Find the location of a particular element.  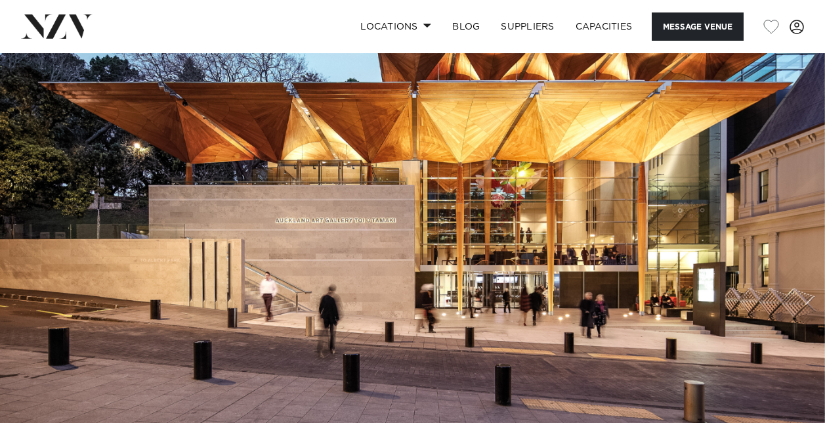

a: SUPPLIERS is located at coordinates (527, 26).